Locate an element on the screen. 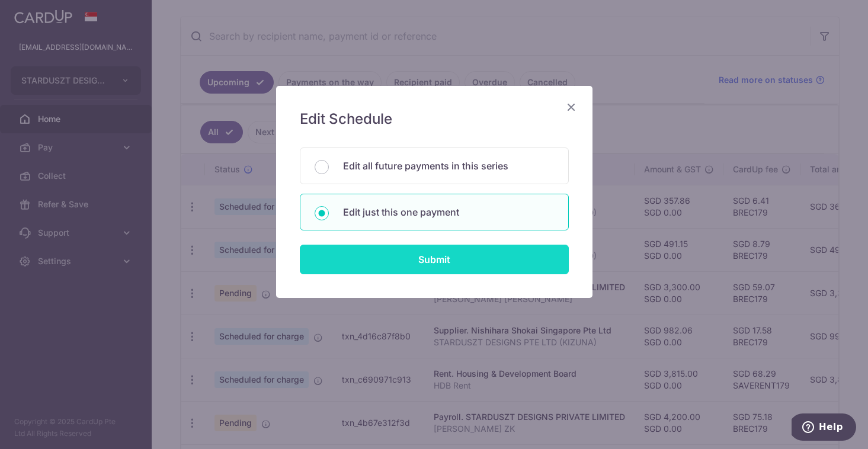 The image size is (868, 449). p: Edit just this one payment is located at coordinates (449, 212).